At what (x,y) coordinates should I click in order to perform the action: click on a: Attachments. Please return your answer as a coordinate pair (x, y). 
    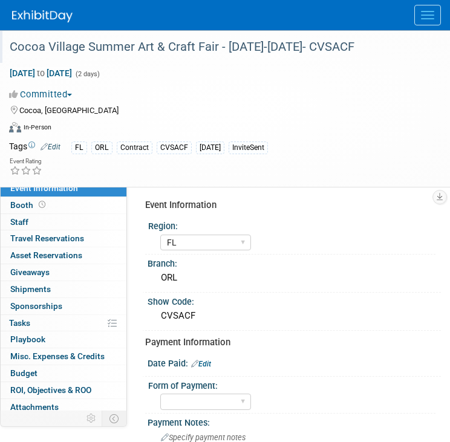
    Looking at the image, I should click on (63, 407).